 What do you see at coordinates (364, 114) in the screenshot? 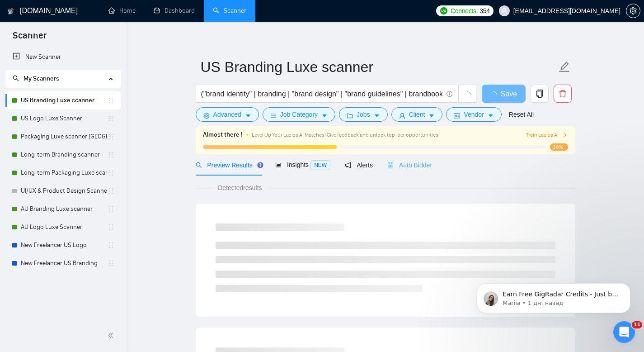
I see `button: folderJobscaret-down` at bounding box center [364, 114].